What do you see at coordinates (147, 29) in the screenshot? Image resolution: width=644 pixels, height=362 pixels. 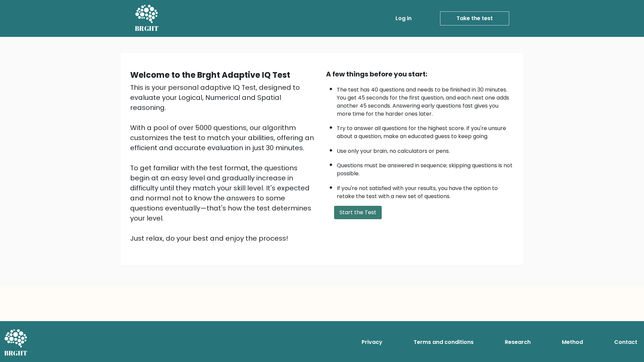 I see `h5: BRGHT` at bounding box center [147, 29].